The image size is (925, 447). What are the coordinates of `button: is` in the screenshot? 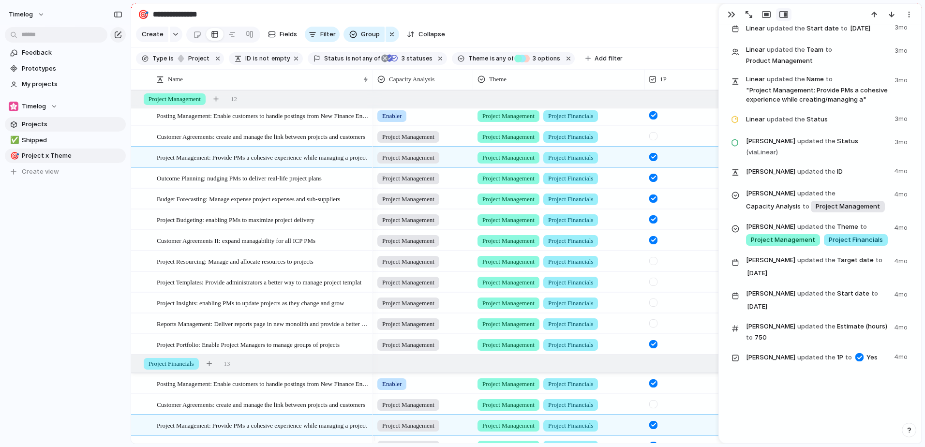 It's located at (171, 59).